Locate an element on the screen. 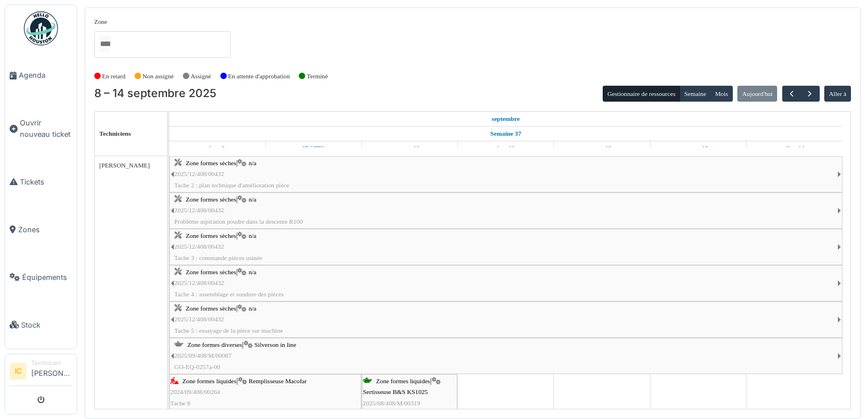 This screenshot has width=868, height=419. a: Semaine 37 is located at coordinates (505, 134).